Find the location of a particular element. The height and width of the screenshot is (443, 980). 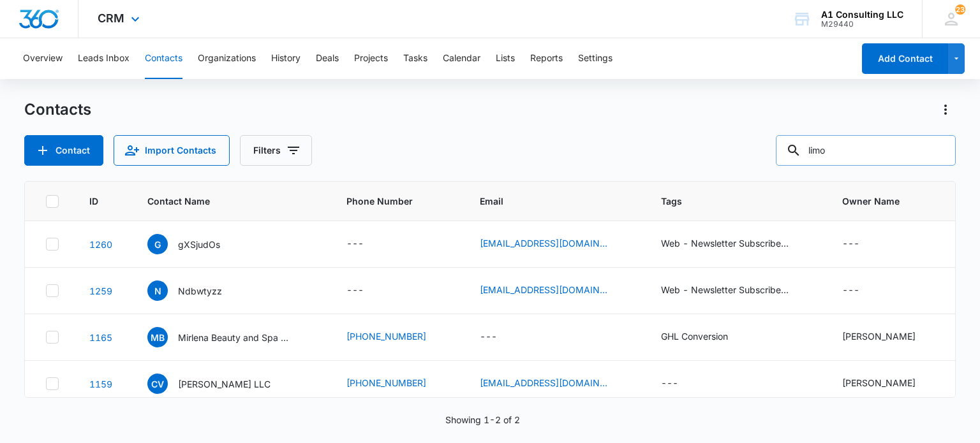

a: Navigate to contact details page for Mirlena Beauty and Spa LLC is located at coordinates (101, 337).